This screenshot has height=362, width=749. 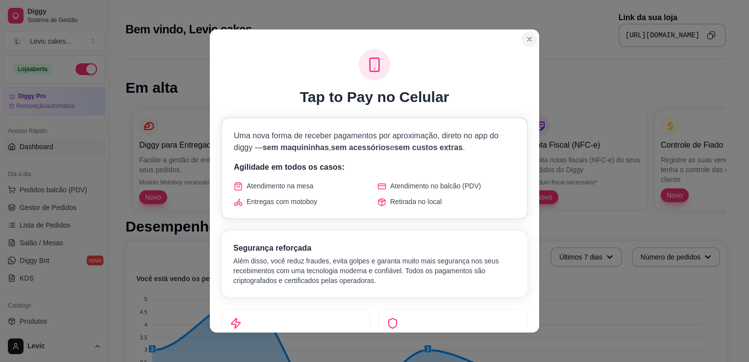 What do you see at coordinates (374, 97) in the screenshot?
I see `h1: Tap to Pay no Celular` at bounding box center [374, 97].